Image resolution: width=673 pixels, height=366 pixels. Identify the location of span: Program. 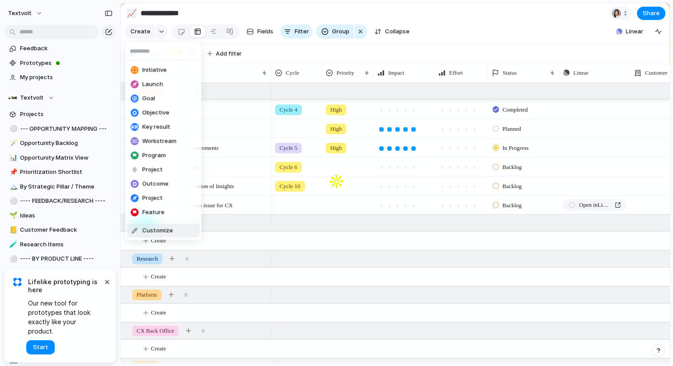
(154, 156).